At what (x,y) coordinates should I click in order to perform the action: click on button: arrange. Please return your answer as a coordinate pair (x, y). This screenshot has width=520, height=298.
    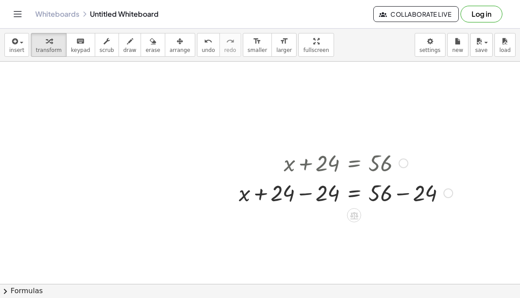
    Looking at the image, I should click on (180, 45).